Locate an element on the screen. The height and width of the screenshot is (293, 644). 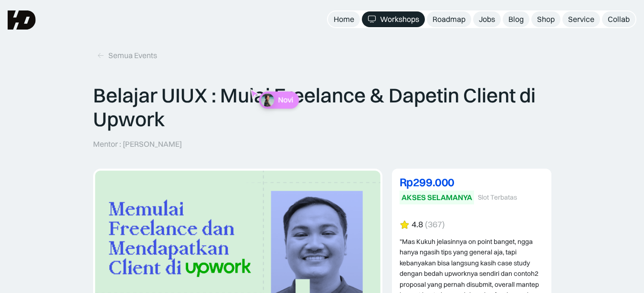
div: Shop is located at coordinates (546, 19).